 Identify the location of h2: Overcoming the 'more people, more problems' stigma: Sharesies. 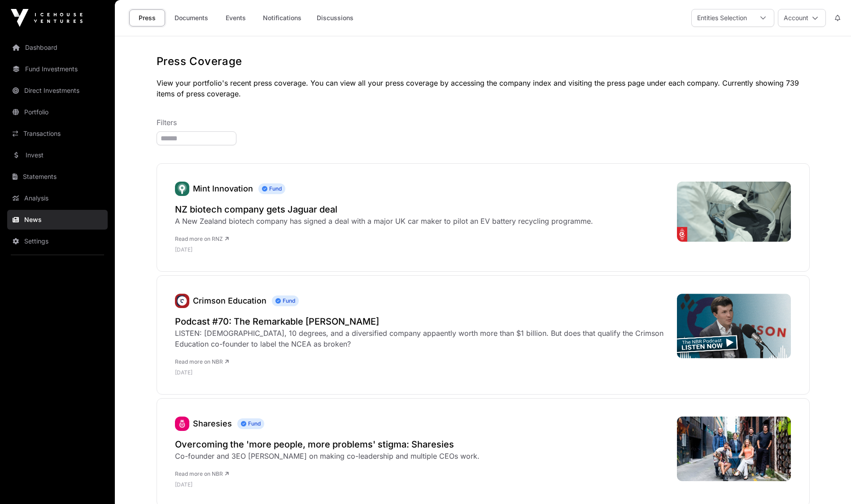
(328, 445).